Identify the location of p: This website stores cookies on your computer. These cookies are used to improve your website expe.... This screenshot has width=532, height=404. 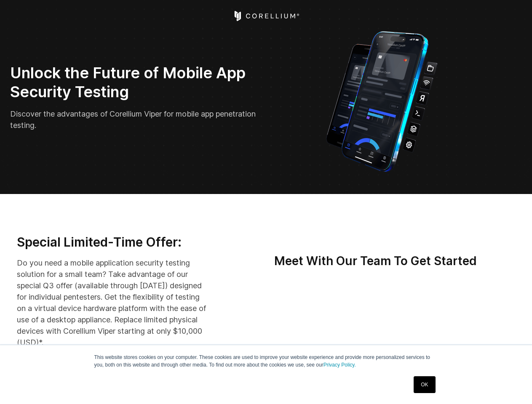
(266, 361).